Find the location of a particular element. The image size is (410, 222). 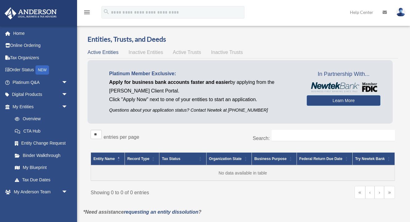

a: My Entitiesarrow_drop_down is located at coordinates (39, 107).